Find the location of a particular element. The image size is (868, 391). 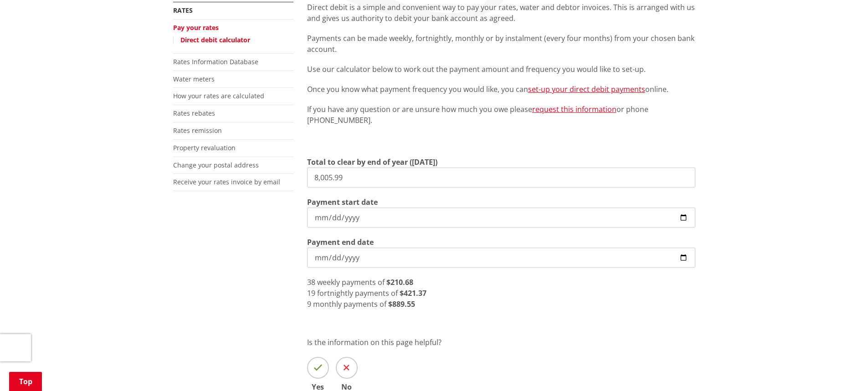

a: Change your postal address is located at coordinates (216, 165).